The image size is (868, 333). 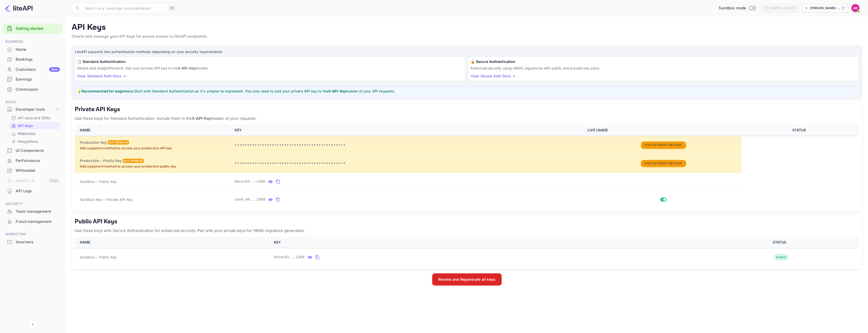 What do you see at coordinates (35, 134) in the screenshot?
I see `a: Webhooks` at bounding box center [35, 134].